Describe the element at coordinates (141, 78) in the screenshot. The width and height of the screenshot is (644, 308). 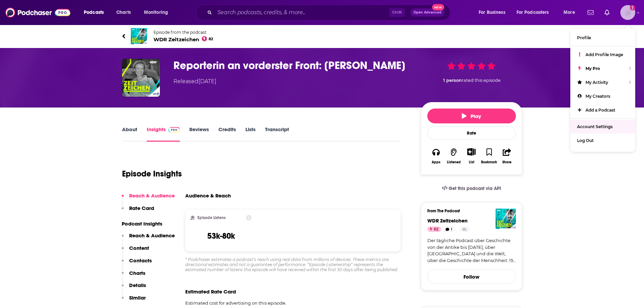
I see `a: Reporterin an vorderster Front: Marguerite Higgins` at that location.